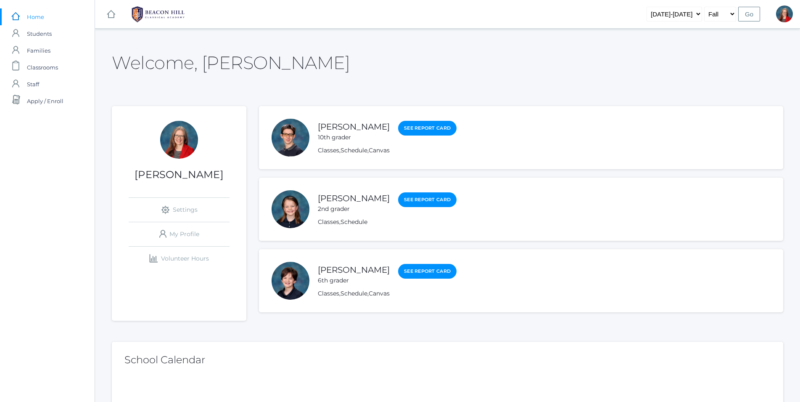 This screenshot has width=800, height=402. Describe the element at coordinates (447, 360) in the screenshot. I see `h2: School Calendar` at that location.